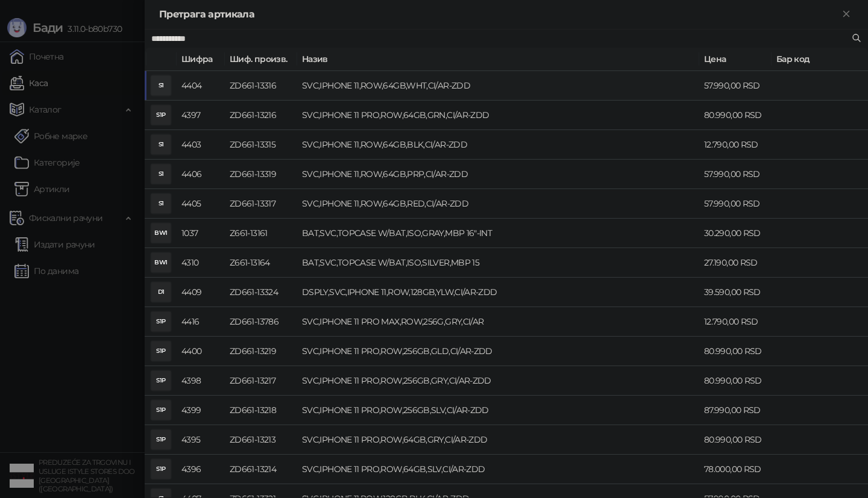  I want to click on td: ZD661-13786, so click(261, 321).